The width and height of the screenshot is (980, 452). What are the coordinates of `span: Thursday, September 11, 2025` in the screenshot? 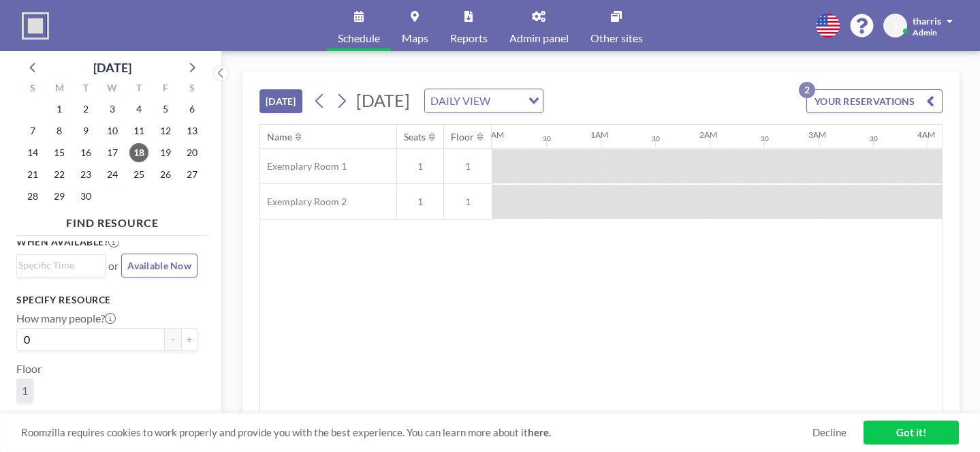 It's located at (139, 131).